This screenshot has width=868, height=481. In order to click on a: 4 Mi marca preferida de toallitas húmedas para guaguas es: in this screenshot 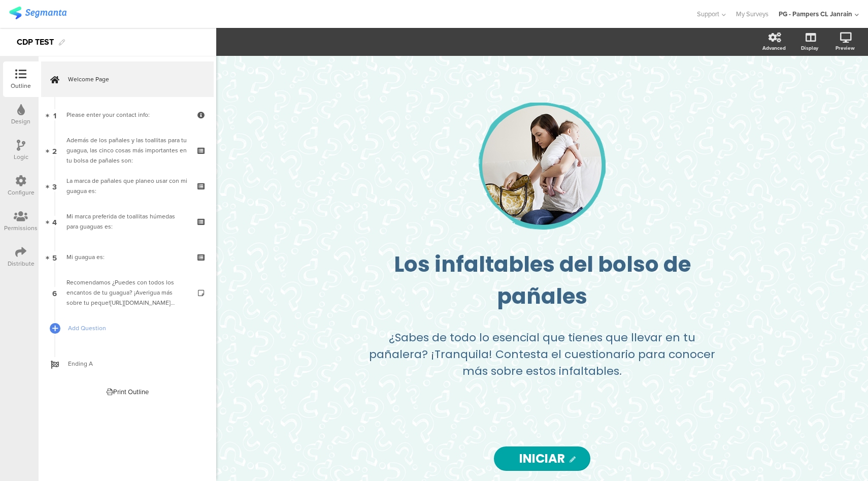, I will do `click(128, 222)`.